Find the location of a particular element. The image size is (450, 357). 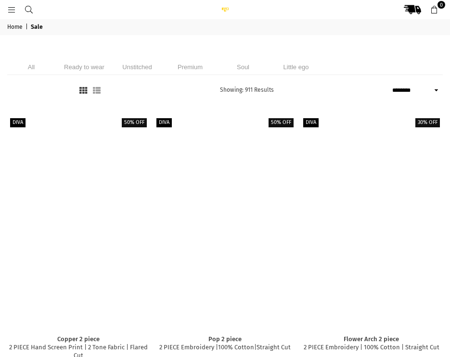

a: Search is located at coordinates (29, 9).